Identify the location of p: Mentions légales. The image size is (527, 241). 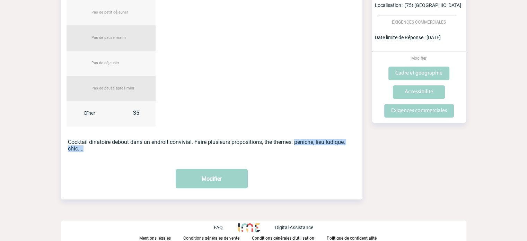
(155, 238).